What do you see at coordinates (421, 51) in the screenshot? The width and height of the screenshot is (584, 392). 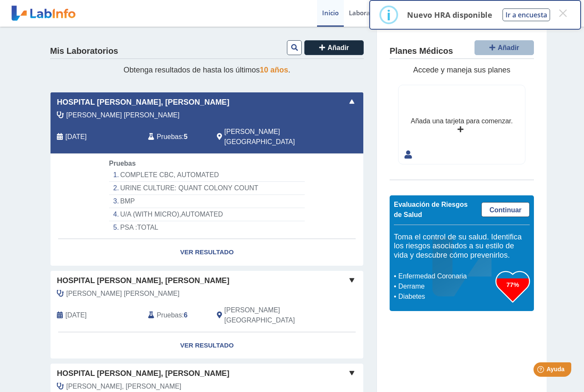 I see `h4: Planes Médicos` at bounding box center [421, 51].